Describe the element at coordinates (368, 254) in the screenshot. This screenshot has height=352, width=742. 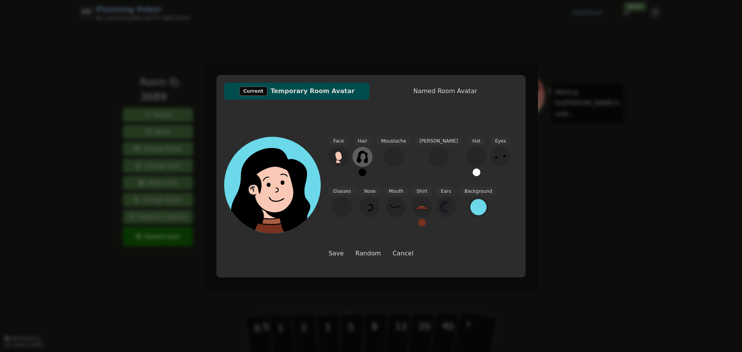
I see `button: Random` at that location.